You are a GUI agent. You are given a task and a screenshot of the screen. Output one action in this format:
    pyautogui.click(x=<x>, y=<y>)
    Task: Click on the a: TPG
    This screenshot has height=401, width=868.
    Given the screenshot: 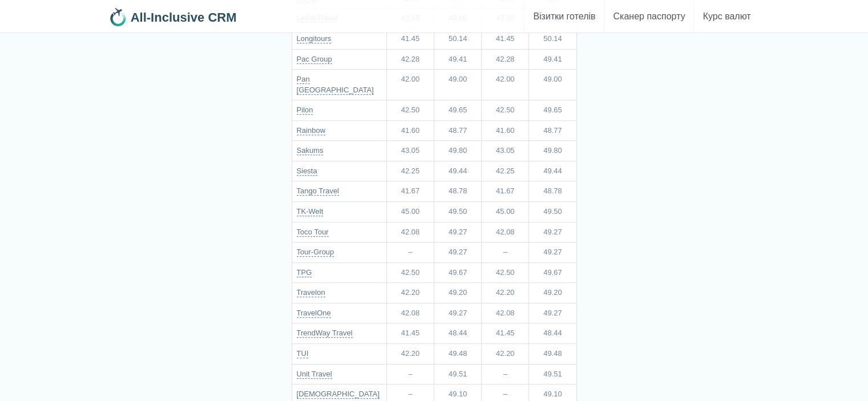 What is the action you would take?
    pyautogui.click(x=304, y=273)
    